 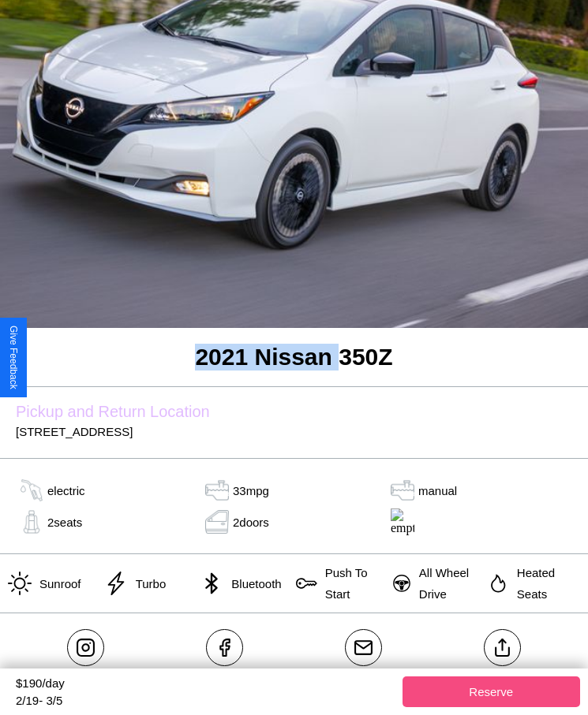 I want to click on p: All Wheel Drive, so click(x=448, y=583).